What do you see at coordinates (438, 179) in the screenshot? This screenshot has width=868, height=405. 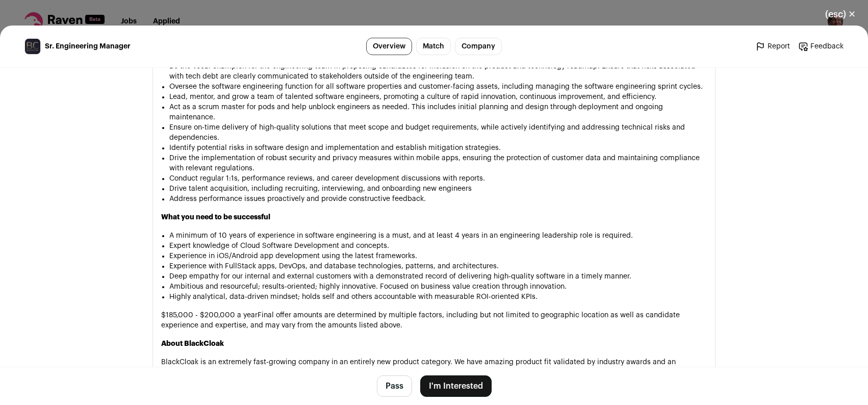 I see `li: Conduct regular 1:1s, performance reviews, and career development discussions with reports.` at bounding box center [438, 179].